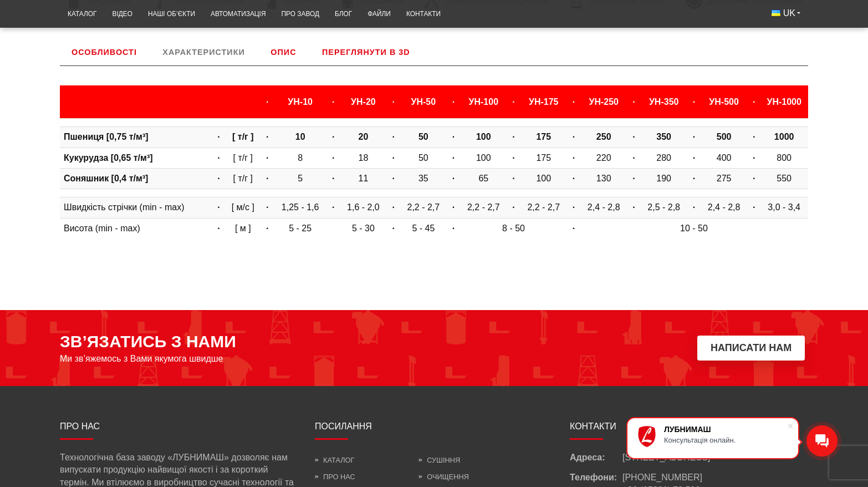 The height and width of the screenshot is (487, 868). I want to click on a: Файли, so click(379, 14).